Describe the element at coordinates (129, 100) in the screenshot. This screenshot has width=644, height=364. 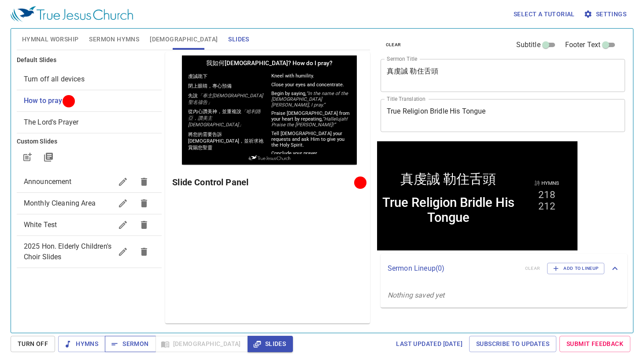
I see `p: Conclude your prayer with,` at that location.